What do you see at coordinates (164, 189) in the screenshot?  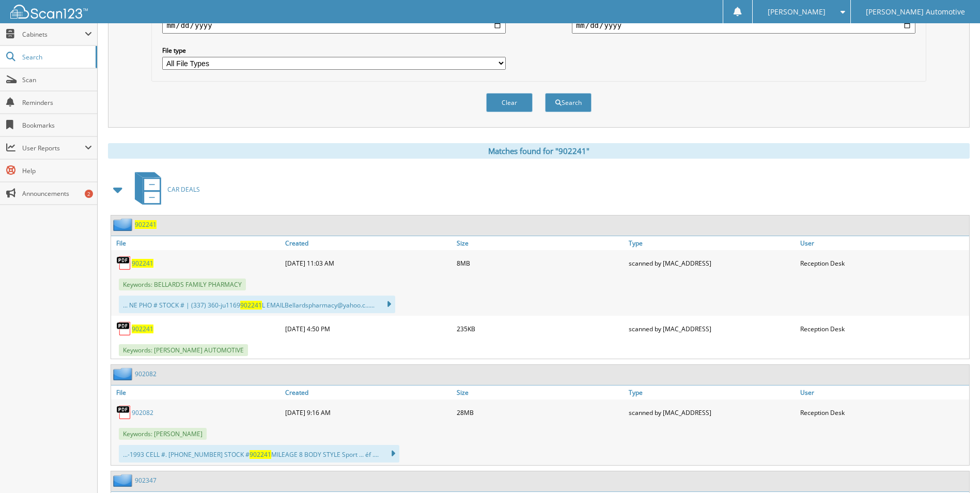 I see `a: CAR DEALS` at bounding box center [164, 189].